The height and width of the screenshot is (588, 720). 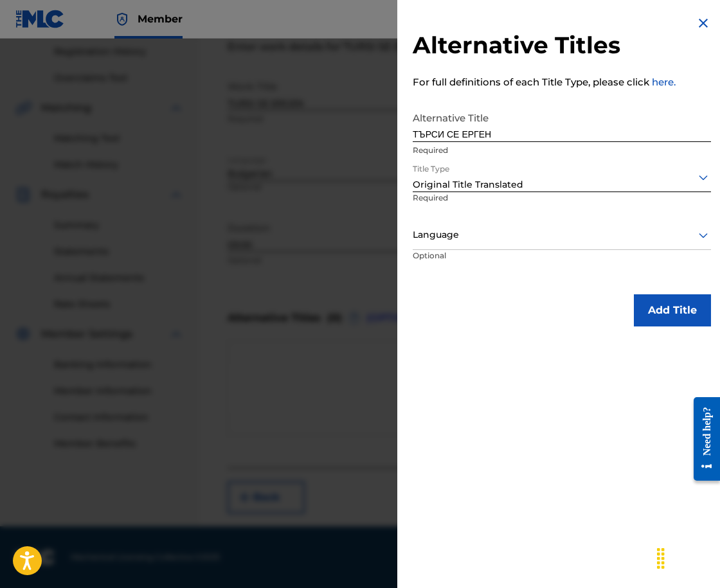 What do you see at coordinates (672, 310) in the screenshot?
I see `button: Add Title` at bounding box center [672, 310].